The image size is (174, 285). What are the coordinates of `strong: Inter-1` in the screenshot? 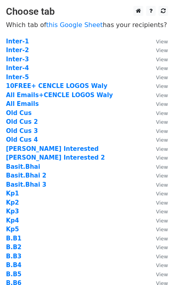 It's located at (18, 41).